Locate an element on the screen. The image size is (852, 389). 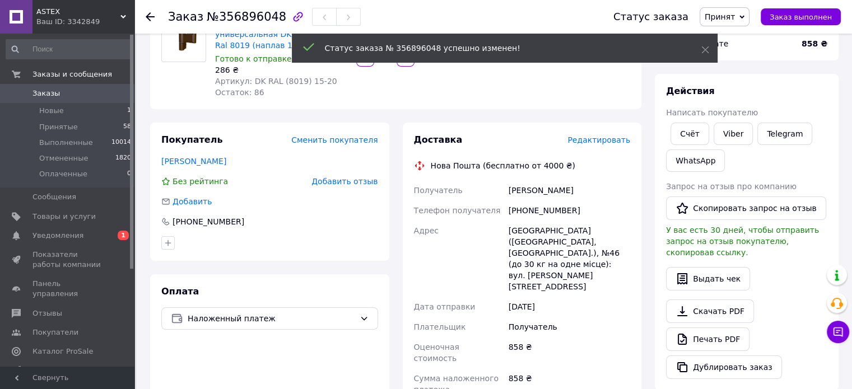
span: Аналитика is located at coordinates (53, 371).